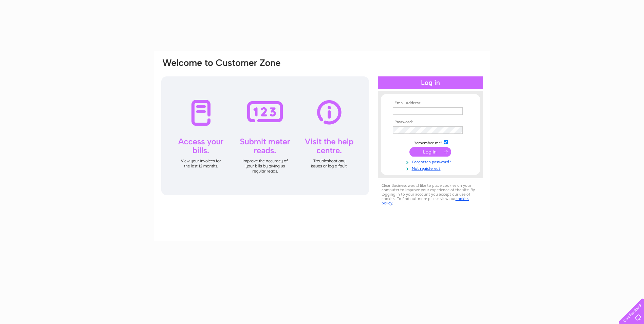 The image size is (644, 324). Describe the element at coordinates (426, 200) in the screenshot. I see `a: cookies policy` at that location.